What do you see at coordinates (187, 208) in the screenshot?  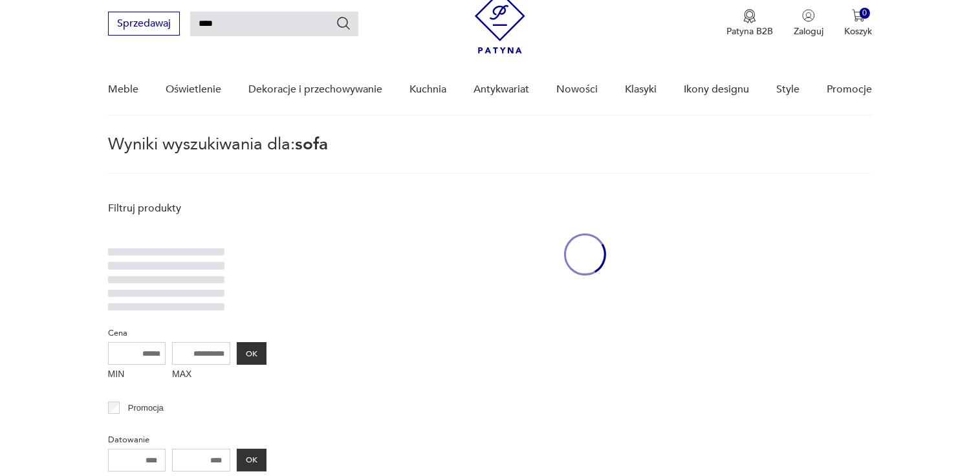 I see `p: Filtruj produkty` at bounding box center [187, 208].